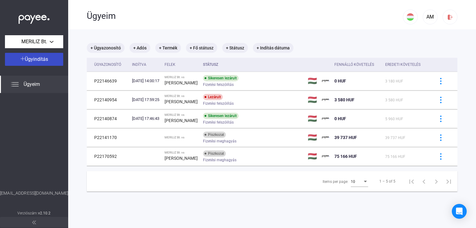 The height and width of the screenshot is (228, 476). What do you see at coordinates (201, 48) in the screenshot?
I see `mat-chip: + Fő státusz` at bounding box center [201, 48].